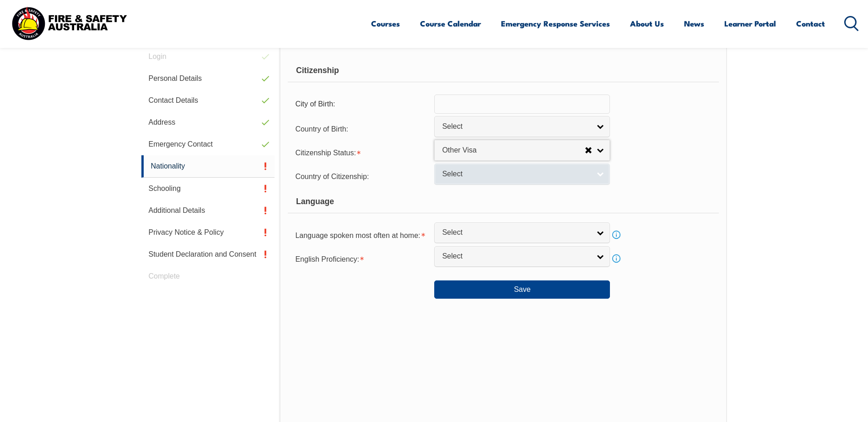 The height and width of the screenshot is (422, 868). What do you see at coordinates (810, 23) in the screenshot?
I see `a: Contact` at bounding box center [810, 23].